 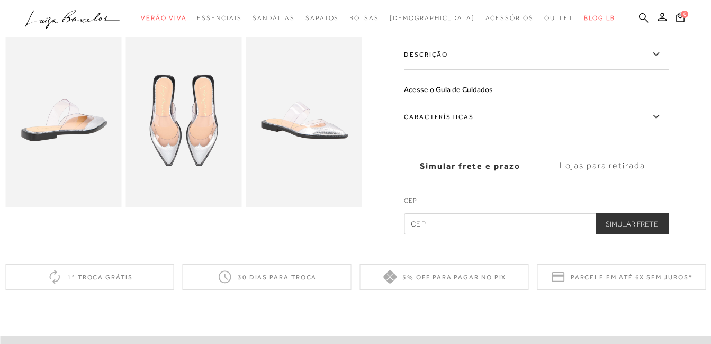 What do you see at coordinates (509, 18) in the screenshot?
I see `span: Acessórios` at bounding box center [509, 18].